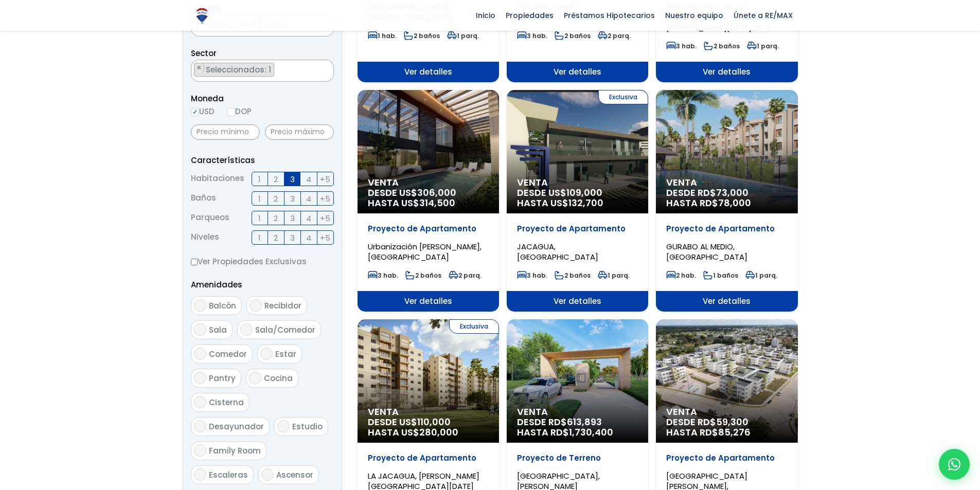  Describe the element at coordinates (286, 354) in the screenshot. I see `span: Estar` at that location.